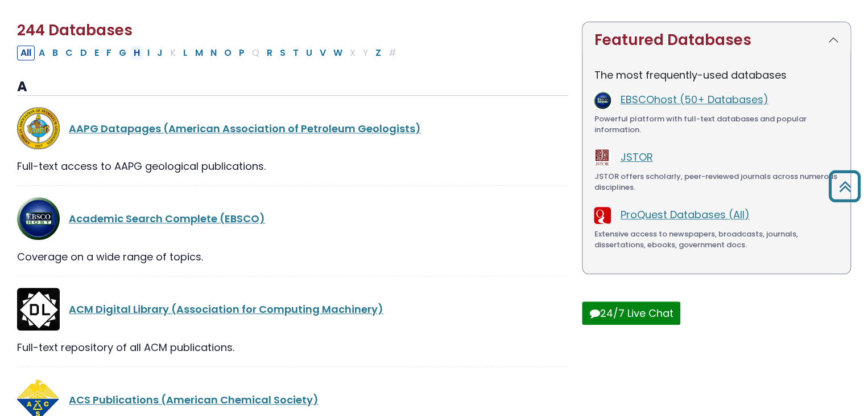  Describe the element at coordinates (69, 53) in the screenshot. I see `button: Filter Results C` at that location.